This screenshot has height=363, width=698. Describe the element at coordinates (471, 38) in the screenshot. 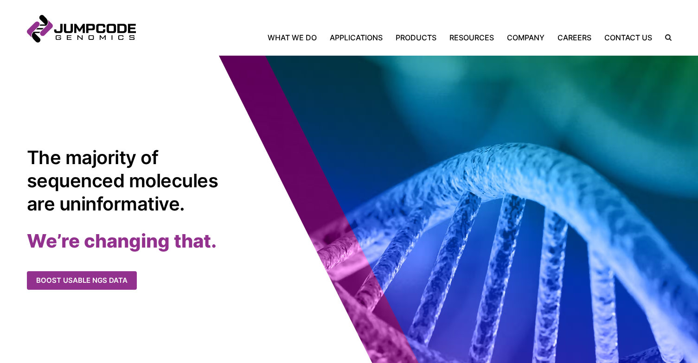

I see `a: Resources` at that location.